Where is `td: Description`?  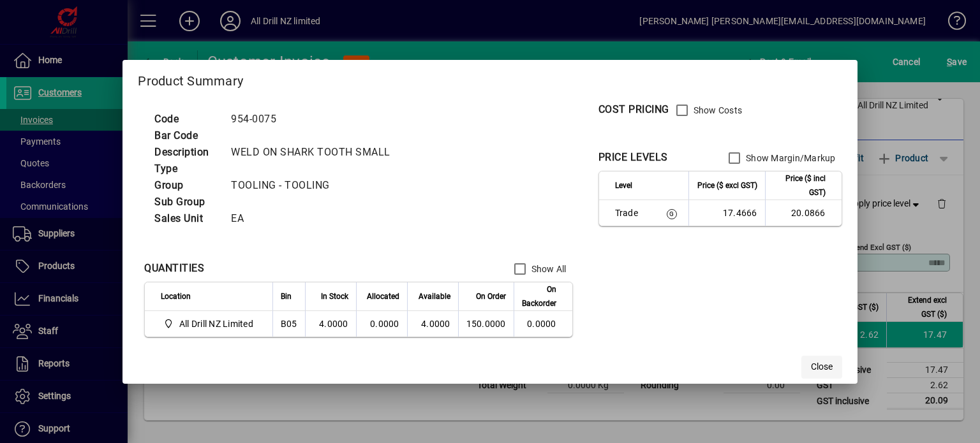
td: Description is located at coordinates (187, 153).